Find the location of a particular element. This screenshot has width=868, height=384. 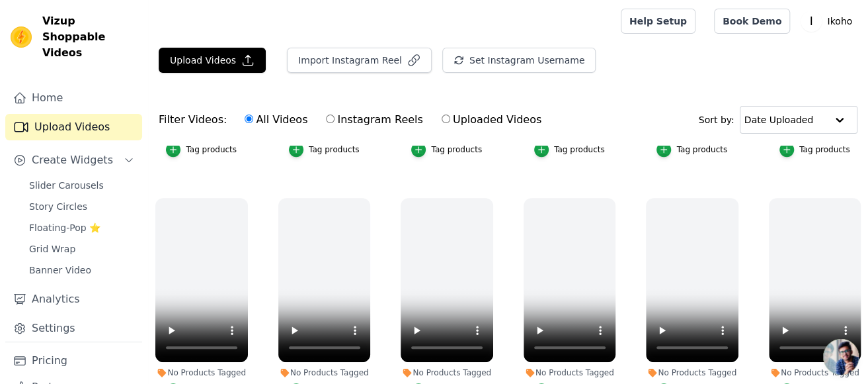

input: Instagram Reels is located at coordinates (330, 118).